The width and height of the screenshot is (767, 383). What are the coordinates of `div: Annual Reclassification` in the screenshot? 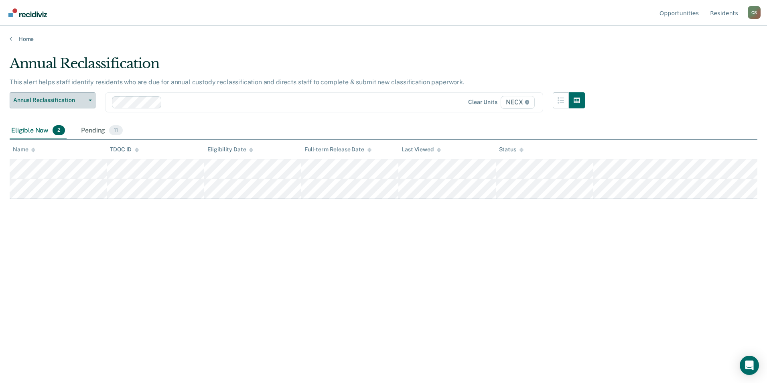 It's located at (297, 67).